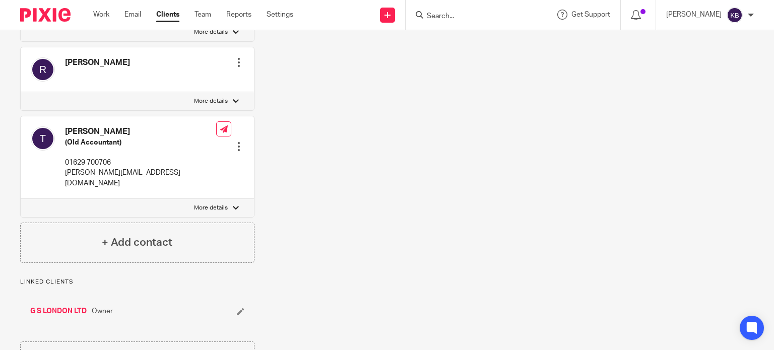 The width and height of the screenshot is (774, 350). What do you see at coordinates (202, 15) in the screenshot?
I see `a: Team` at bounding box center [202, 15].